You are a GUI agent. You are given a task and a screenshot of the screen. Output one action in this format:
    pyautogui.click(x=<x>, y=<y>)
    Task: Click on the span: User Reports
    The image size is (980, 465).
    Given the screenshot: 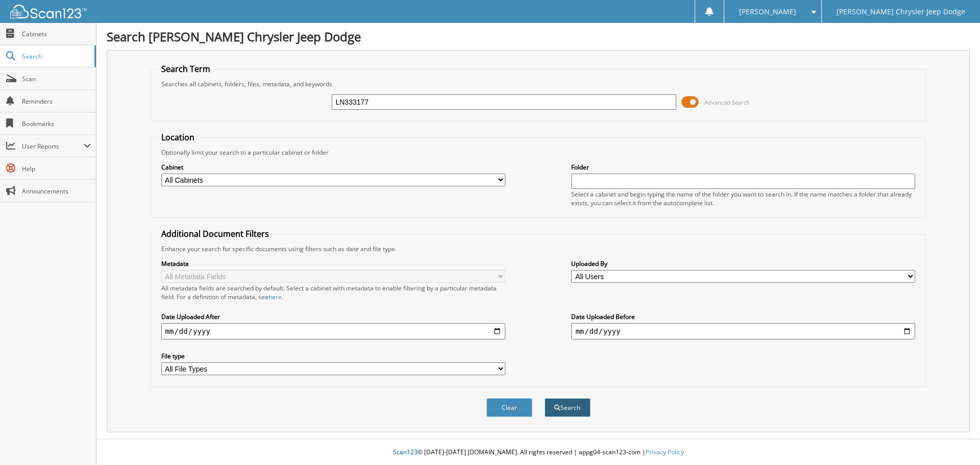 What is the action you would take?
    pyautogui.click(x=53, y=146)
    